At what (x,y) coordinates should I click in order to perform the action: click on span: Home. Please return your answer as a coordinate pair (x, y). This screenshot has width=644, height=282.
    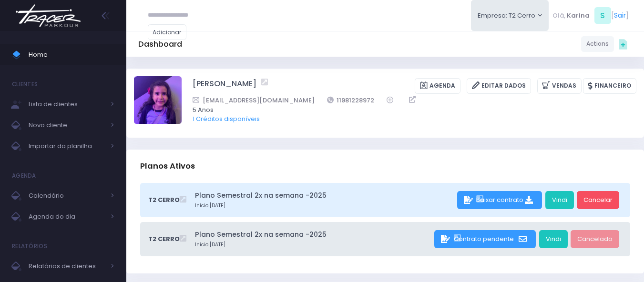
    Looking at the image, I should click on (71, 55).